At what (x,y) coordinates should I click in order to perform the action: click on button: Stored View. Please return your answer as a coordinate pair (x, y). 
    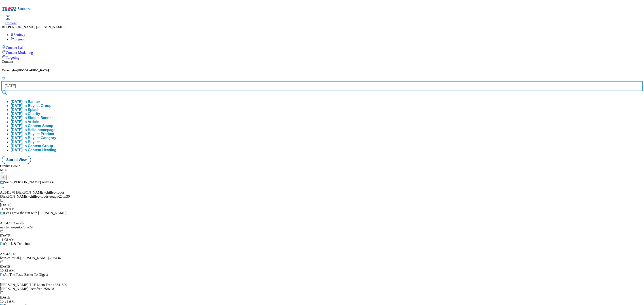
    Looking at the image, I should click on (16, 160).